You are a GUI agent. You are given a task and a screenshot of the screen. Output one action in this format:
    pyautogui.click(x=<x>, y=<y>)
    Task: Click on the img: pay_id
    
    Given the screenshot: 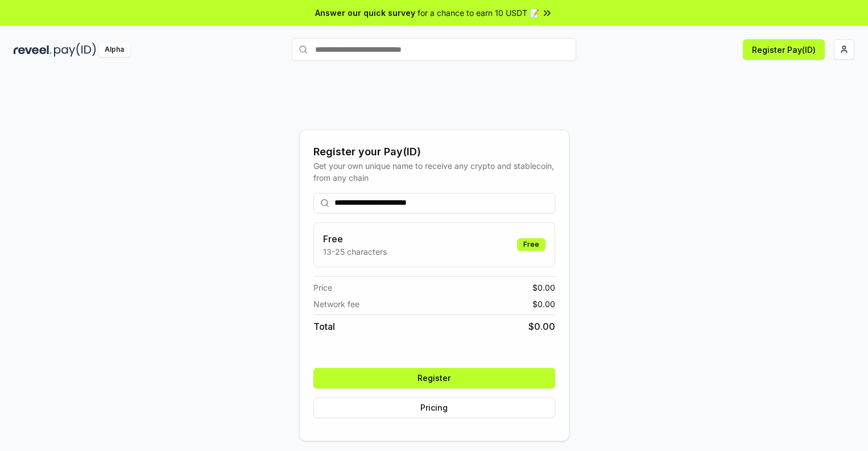 What is the action you would take?
    pyautogui.click(x=75, y=50)
    